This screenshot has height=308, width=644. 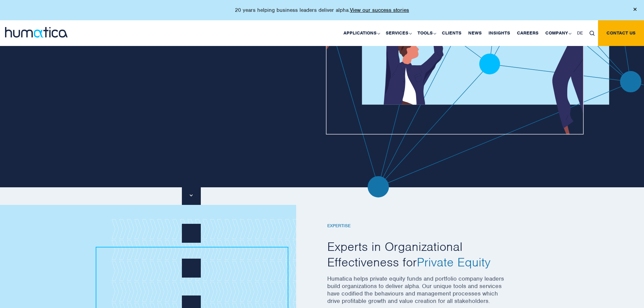 What do you see at coordinates (419, 225) in the screenshot?
I see `h6: EXPERTISE` at bounding box center [419, 225].